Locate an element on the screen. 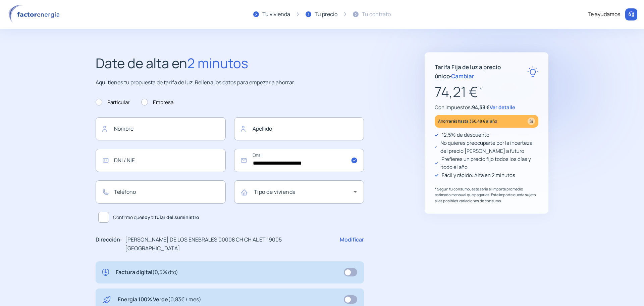 This screenshot has width=644, height=306. div: Tu vivienda is located at coordinates (276, 14).